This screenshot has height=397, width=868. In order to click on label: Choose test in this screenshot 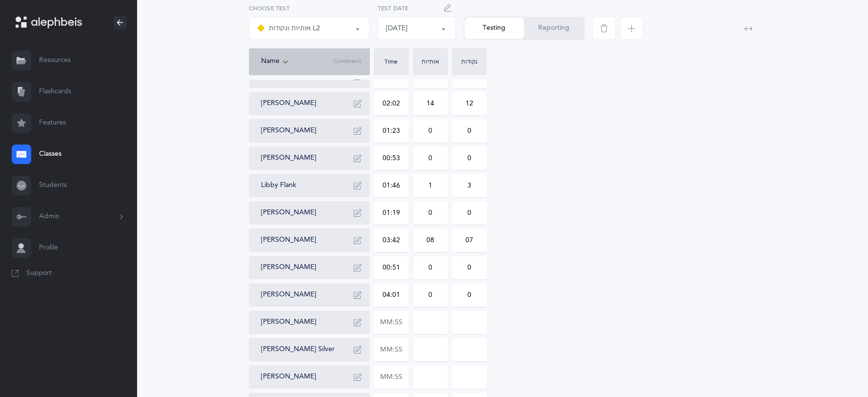, I will do `click(310, 8)`.